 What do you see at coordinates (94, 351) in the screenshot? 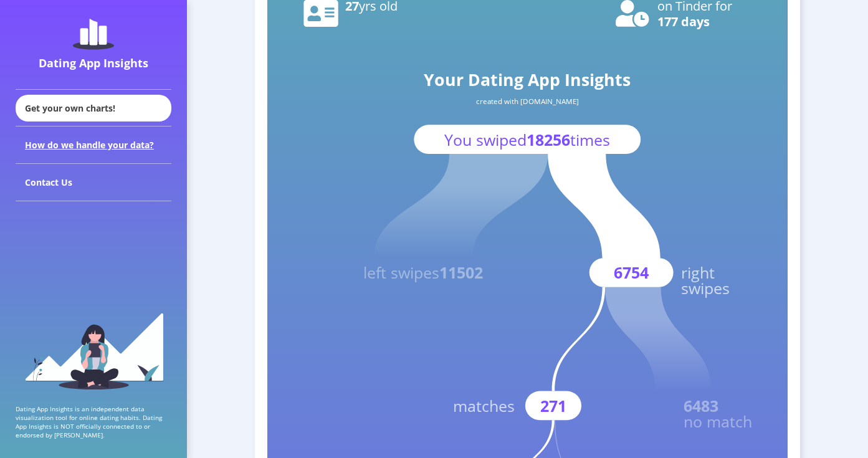
I see `img: sidebar_girl.91b9467e.svg` at bounding box center [94, 351].